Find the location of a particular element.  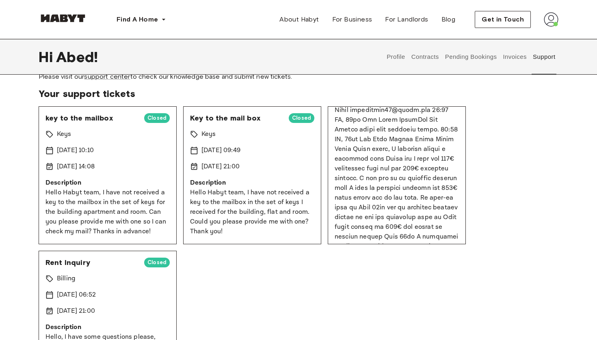

a: For Business is located at coordinates (352, 19).